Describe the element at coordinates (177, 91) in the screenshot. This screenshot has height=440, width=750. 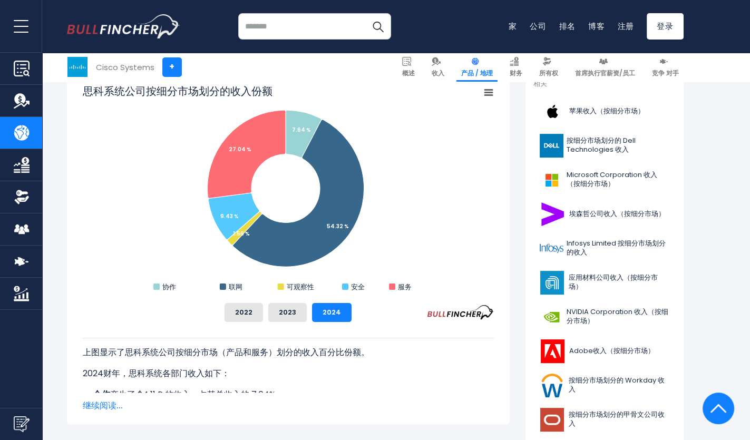
I see `tspan: 思科系统公司按细分市场划分的收入份额` at that location.